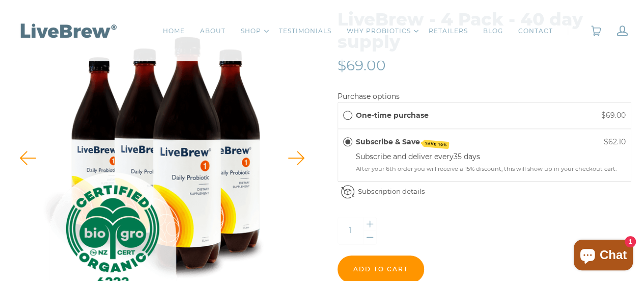 This screenshot has width=644, height=281. Describe the element at coordinates (251, 31) in the screenshot. I see `a: SHOP` at that location.